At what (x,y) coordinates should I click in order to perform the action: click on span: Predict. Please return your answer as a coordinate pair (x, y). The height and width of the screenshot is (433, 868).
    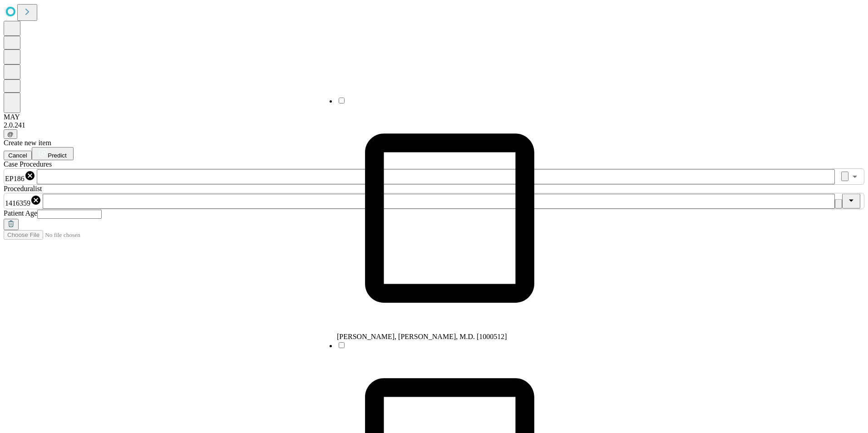
    Looking at the image, I should click on (57, 155).